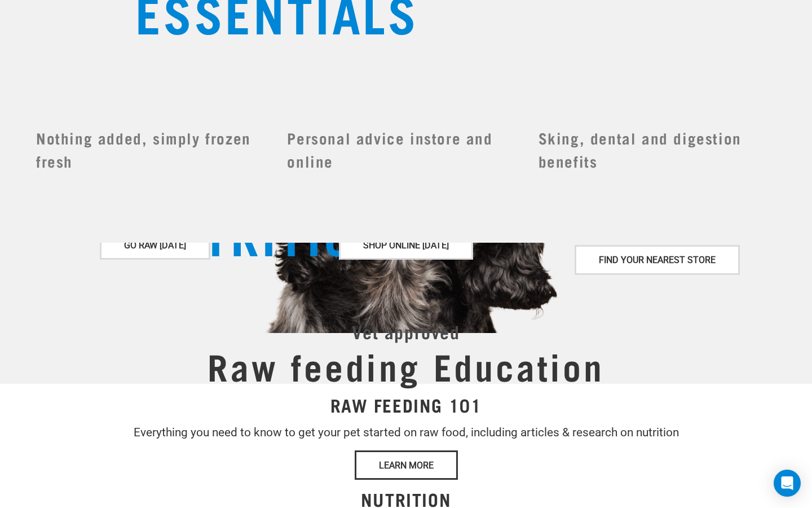 The image size is (812, 508). I want to click on h1: Raw feeding Education, so click(406, 365).